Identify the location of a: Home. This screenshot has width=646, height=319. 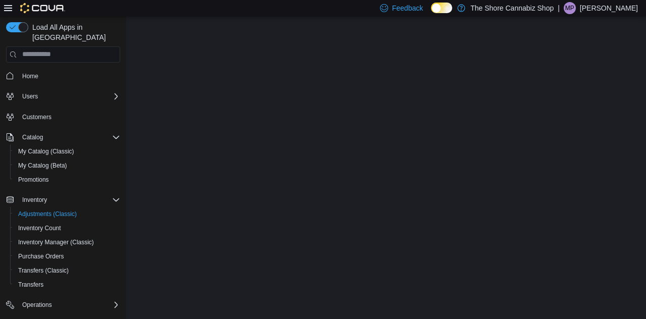
(30, 76).